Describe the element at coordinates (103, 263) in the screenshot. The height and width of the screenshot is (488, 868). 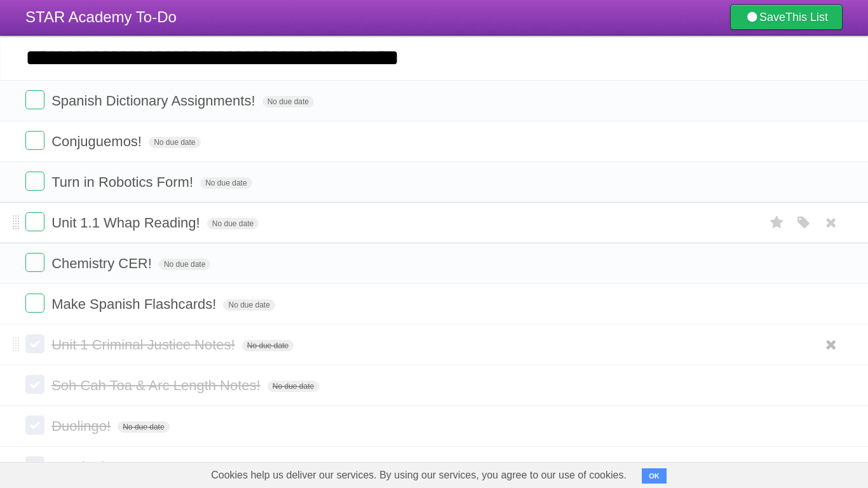
I see `span: Chemistry CER!` at that location.